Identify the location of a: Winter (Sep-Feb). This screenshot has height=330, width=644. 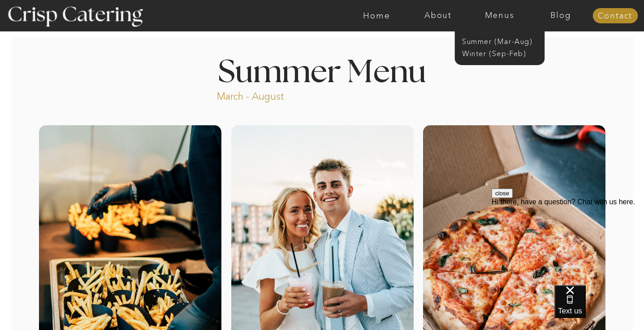
(499, 52).